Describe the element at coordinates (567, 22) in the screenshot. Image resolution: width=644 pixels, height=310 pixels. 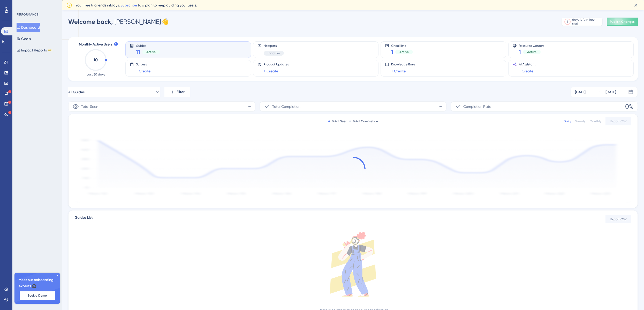
I see `div: 1` at that location.